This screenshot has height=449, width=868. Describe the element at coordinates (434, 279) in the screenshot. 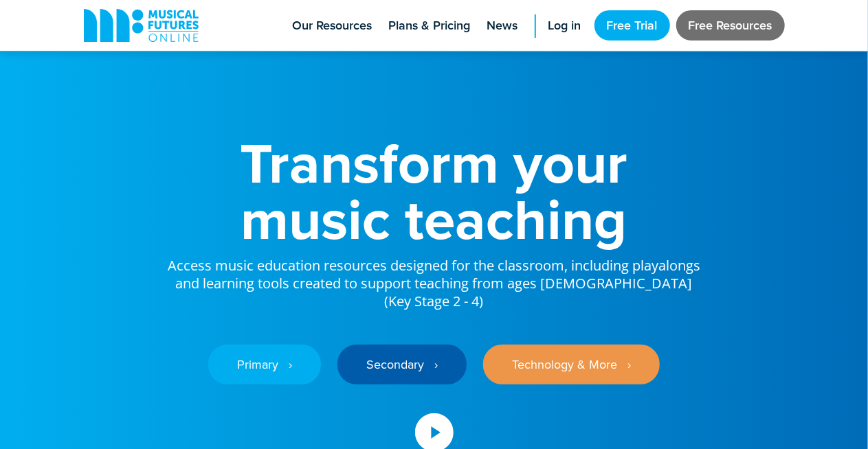

I see `p: Access music education resources designed for the classroom, including playalongs and learning to...` at that location.